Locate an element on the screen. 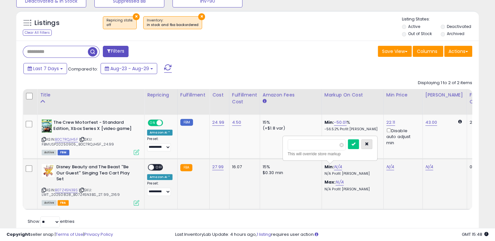 Image resolution: width=495 pixels, height=241 pixels. span: Aug-23 - Aug-29 is located at coordinates (130, 69).